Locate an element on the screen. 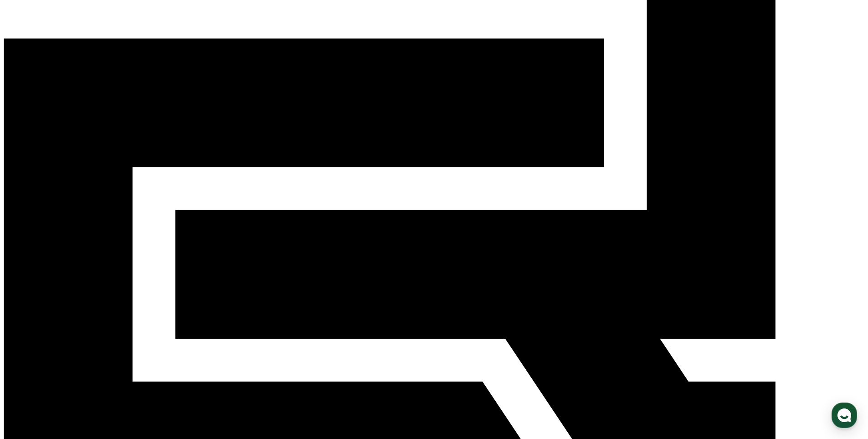 The image size is (868, 439). a: 설정 is located at coordinates (147, 300).